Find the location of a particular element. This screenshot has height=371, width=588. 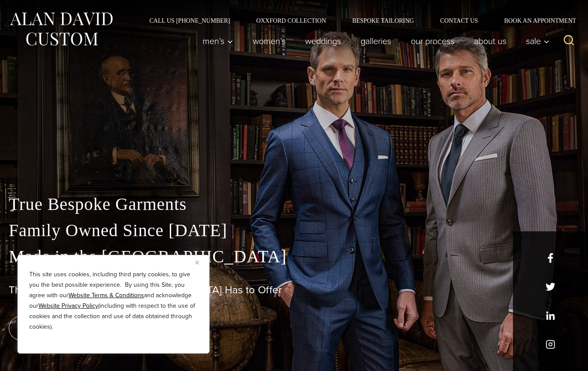

a: About Us is located at coordinates (491, 41).